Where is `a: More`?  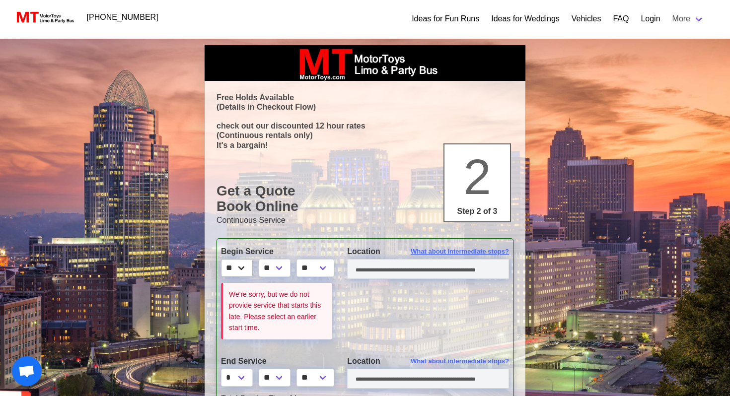
a: More is located at coordinates (689, 19).